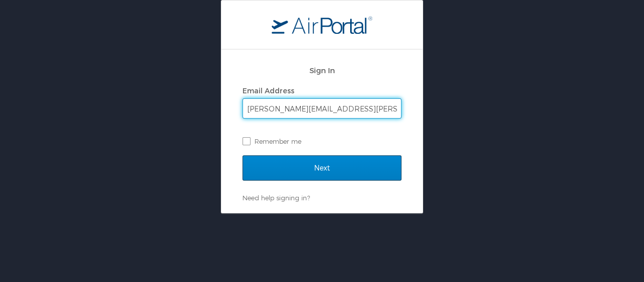  I want to click on label: Remember me, so click(322, 141).